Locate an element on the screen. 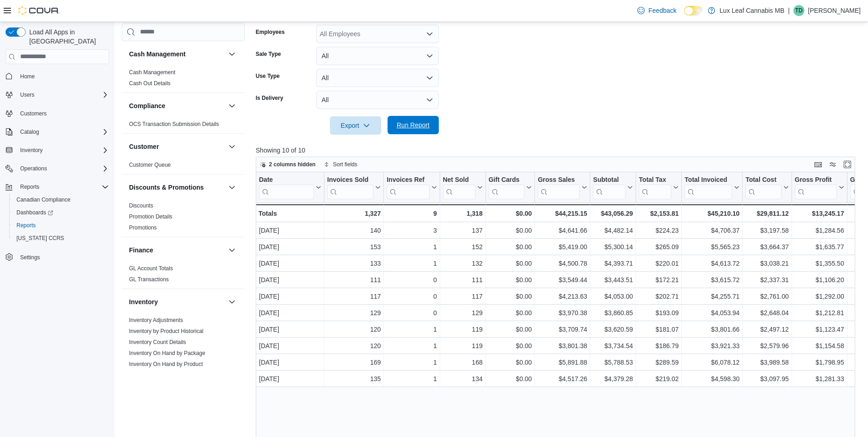  div: 153 is located at coordinates (354, 247).